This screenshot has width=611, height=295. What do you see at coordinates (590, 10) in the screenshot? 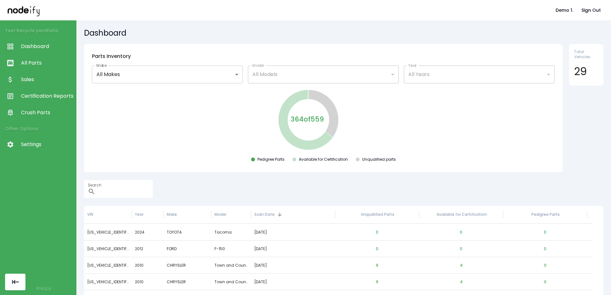
I see `button: Sign Out` at bounding box center [590, 10].